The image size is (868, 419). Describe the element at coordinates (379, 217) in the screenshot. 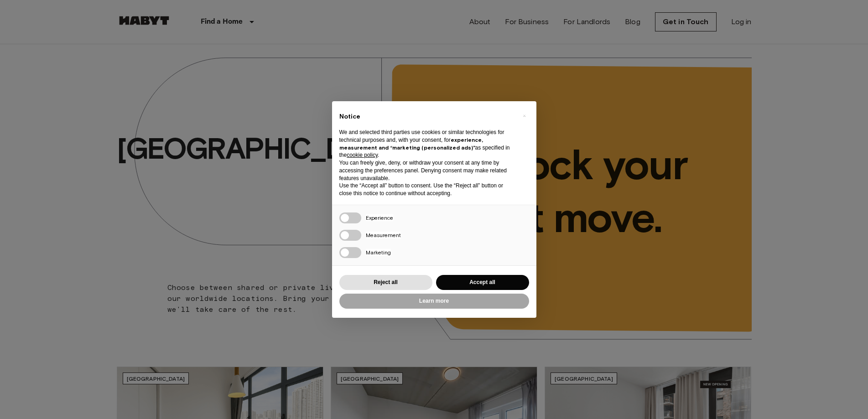

I see `span: Experience` at that location.